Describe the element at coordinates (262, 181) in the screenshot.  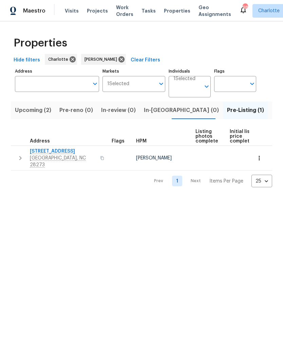
I see `div: 25` at that location.